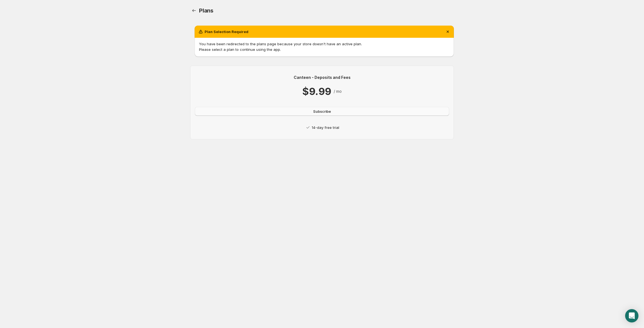 The height and width of the screenshot is (328, 644). I want to click on div: Open Intercom Messenger, so click(632, 316).